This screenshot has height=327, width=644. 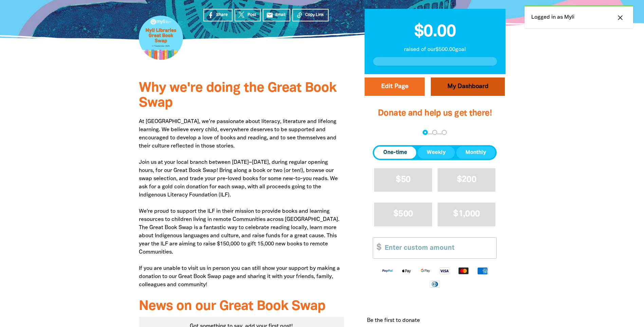 I want to click on div: Available payment methods, so click(x=435, y=277).